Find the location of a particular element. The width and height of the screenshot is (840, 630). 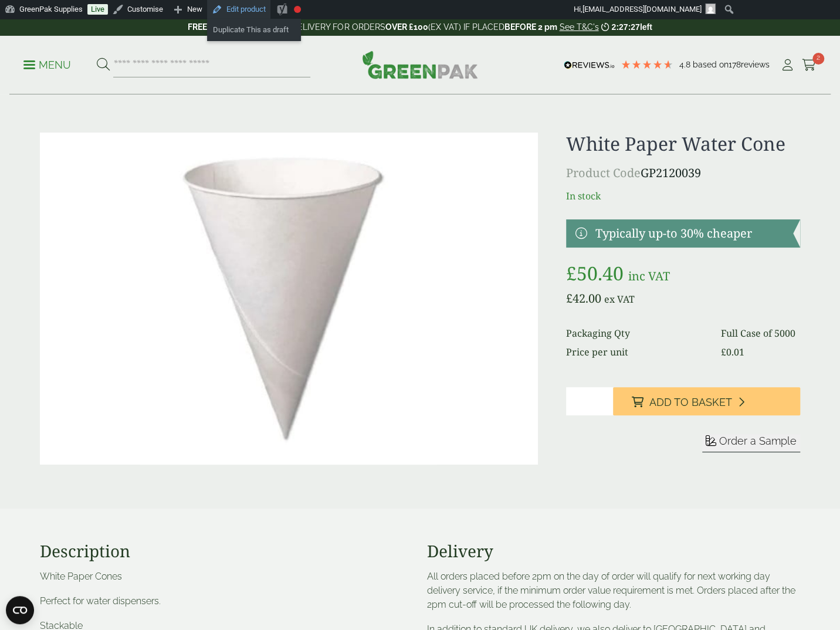

p: Perfect for water dispensers. is located at coordinates (227, 601).